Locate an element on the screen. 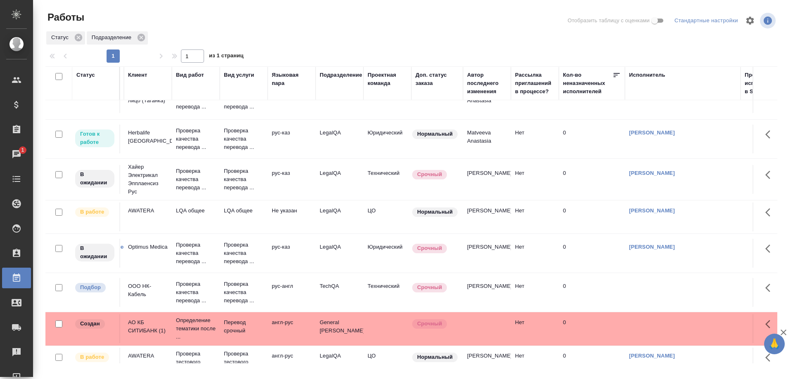 Image resolution: width=793 pixels, height=379 pixels. div: Проектная команда is located at coordinates (387, 79).